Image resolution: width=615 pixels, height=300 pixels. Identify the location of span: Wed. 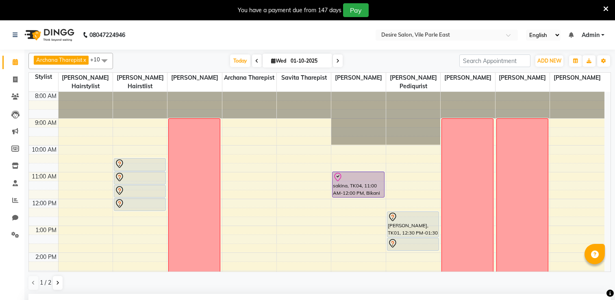
(278, 61).